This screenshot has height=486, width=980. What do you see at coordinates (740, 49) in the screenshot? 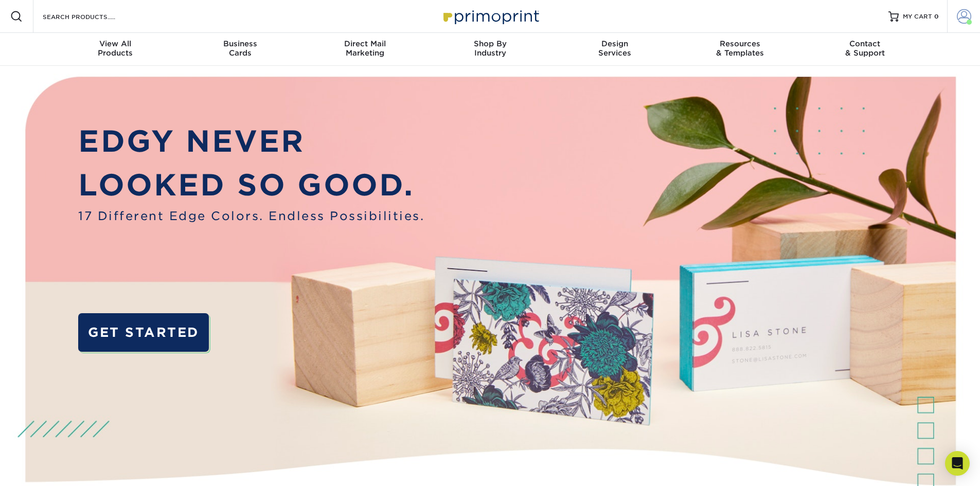
I see `a: Resources& Templates` at bounding box center [740, 49].